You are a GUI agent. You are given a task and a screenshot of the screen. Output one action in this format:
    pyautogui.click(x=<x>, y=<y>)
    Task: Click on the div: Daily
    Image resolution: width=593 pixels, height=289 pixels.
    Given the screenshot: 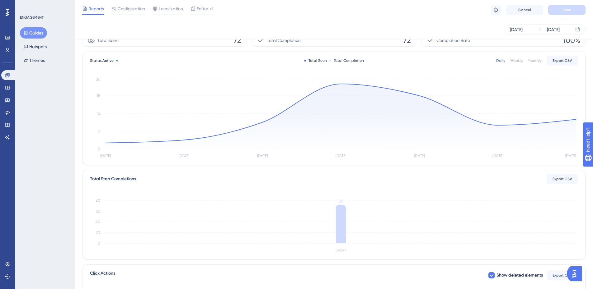 What is the action you would take?
    pyautogui.click(x=500, y=61)
    